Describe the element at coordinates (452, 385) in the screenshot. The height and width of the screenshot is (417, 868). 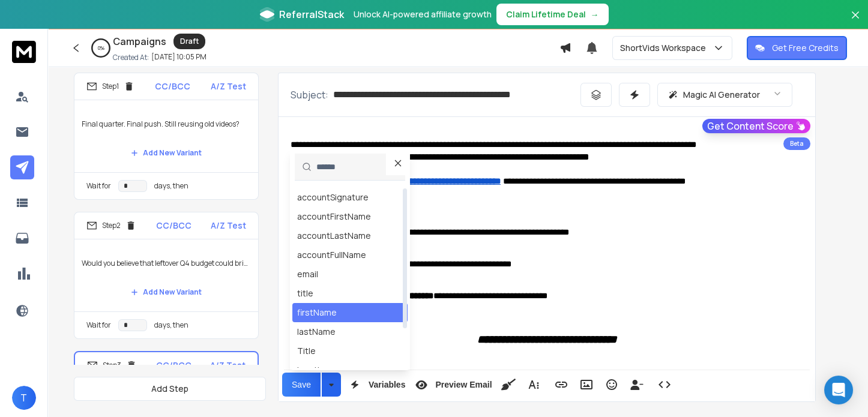
I see `button: Preview Email` at that location.